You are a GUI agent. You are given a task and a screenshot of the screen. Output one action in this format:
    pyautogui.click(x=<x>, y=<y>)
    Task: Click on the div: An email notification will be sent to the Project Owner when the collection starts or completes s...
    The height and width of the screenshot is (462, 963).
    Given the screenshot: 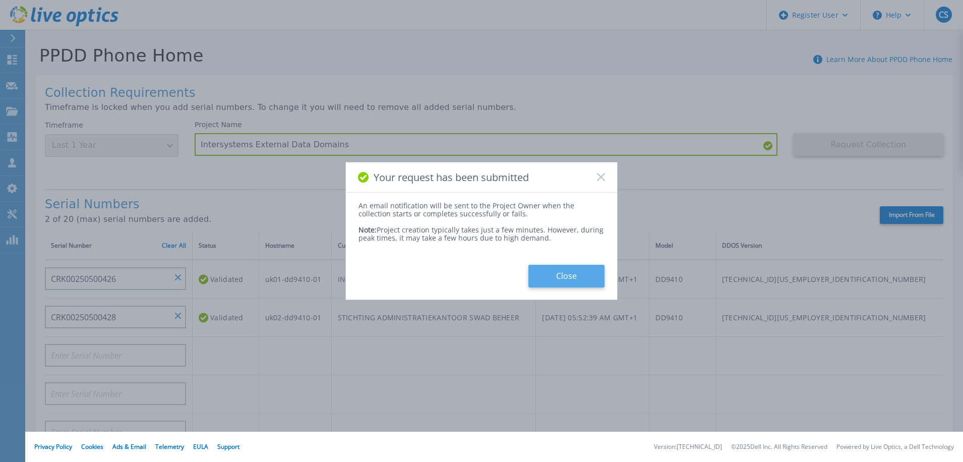 What is the action you would take?
    pyautogui.click(x=482, y=210)
    